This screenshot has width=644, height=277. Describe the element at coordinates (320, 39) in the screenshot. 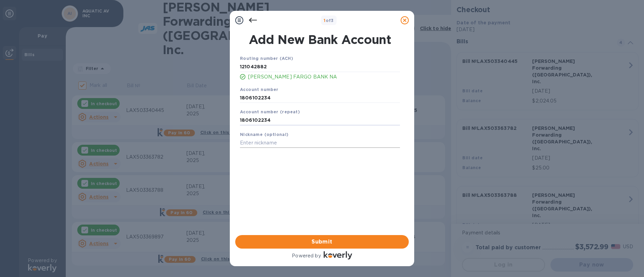

I see `h1: Add New Bank Account` at that location.